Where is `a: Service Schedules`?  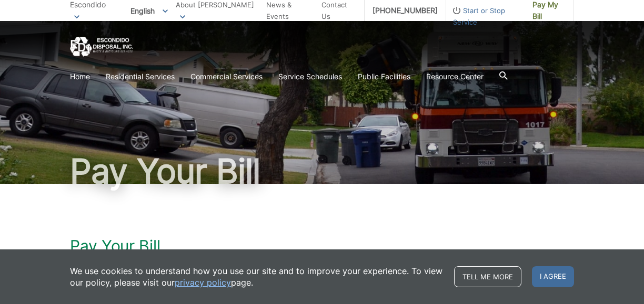 a: Service Schedules is located at coordinates (310, 77).